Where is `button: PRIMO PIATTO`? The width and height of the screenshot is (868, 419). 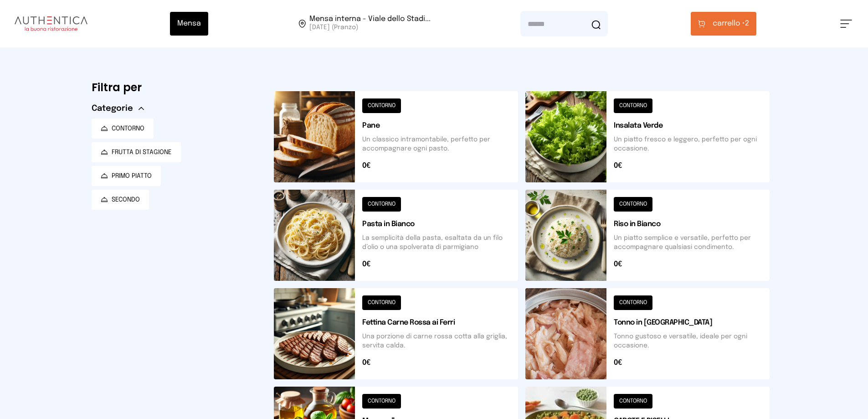
button: PRIMO PIATTO is located at coordinates (126, 176).